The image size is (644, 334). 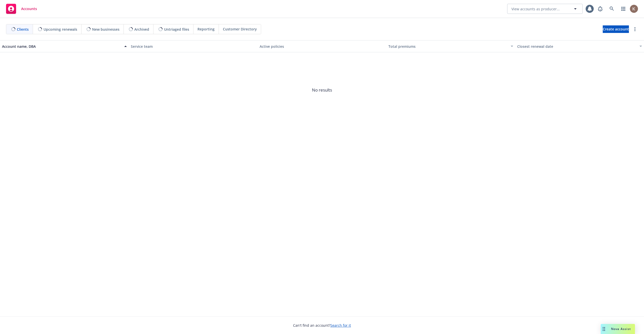 I want to click on span: Nova Assist, so click(x=621, y=328).